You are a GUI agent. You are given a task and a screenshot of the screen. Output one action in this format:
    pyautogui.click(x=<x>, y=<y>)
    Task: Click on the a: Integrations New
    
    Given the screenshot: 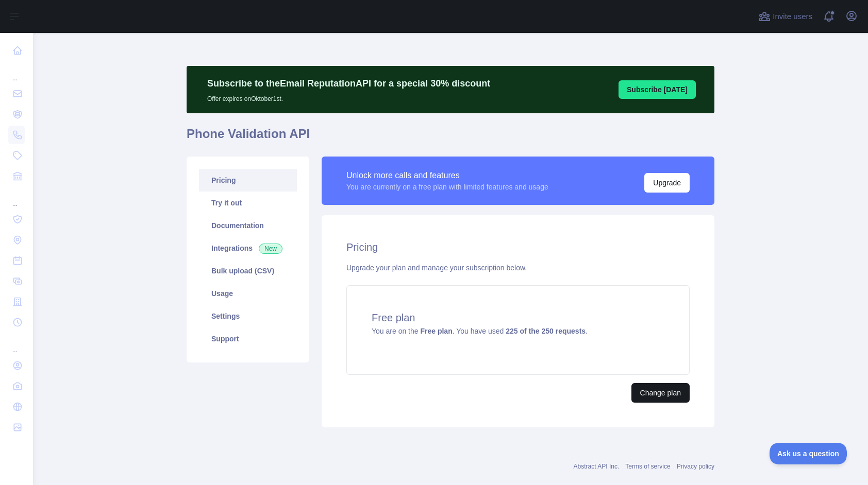 What is the action you would take?
    pyautogui.click(x=248, y=248)
    